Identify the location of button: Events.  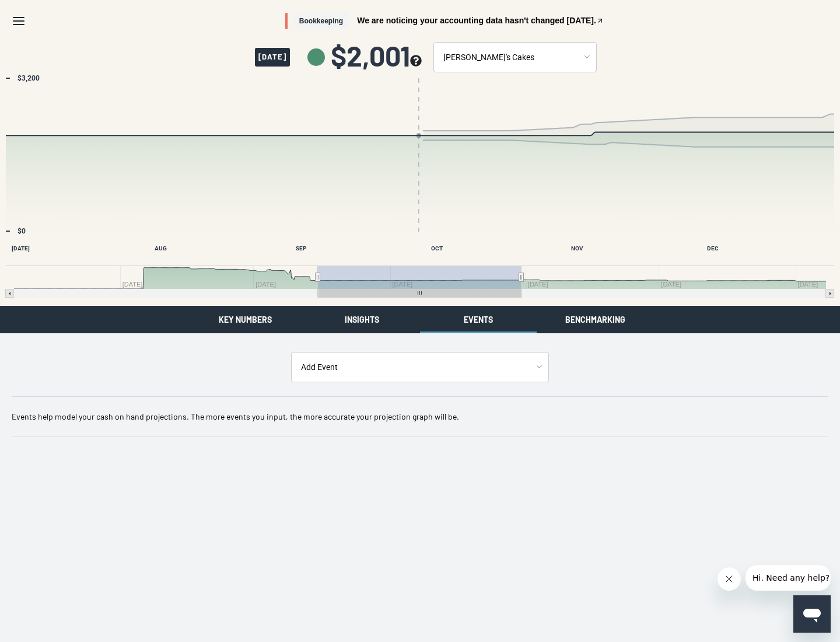
(478, 319).